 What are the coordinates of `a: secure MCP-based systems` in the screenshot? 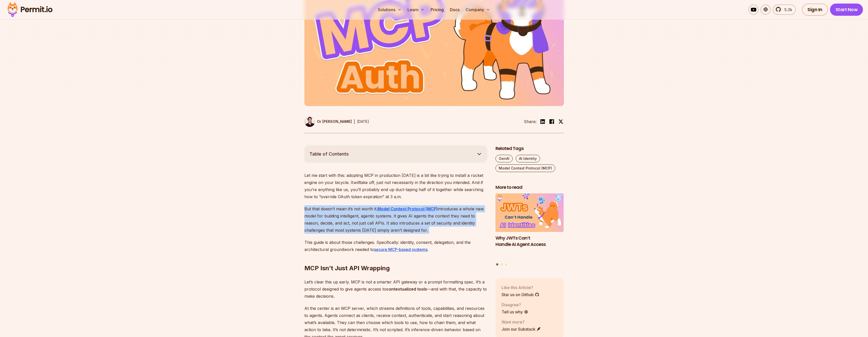 It's located at (401, 249).